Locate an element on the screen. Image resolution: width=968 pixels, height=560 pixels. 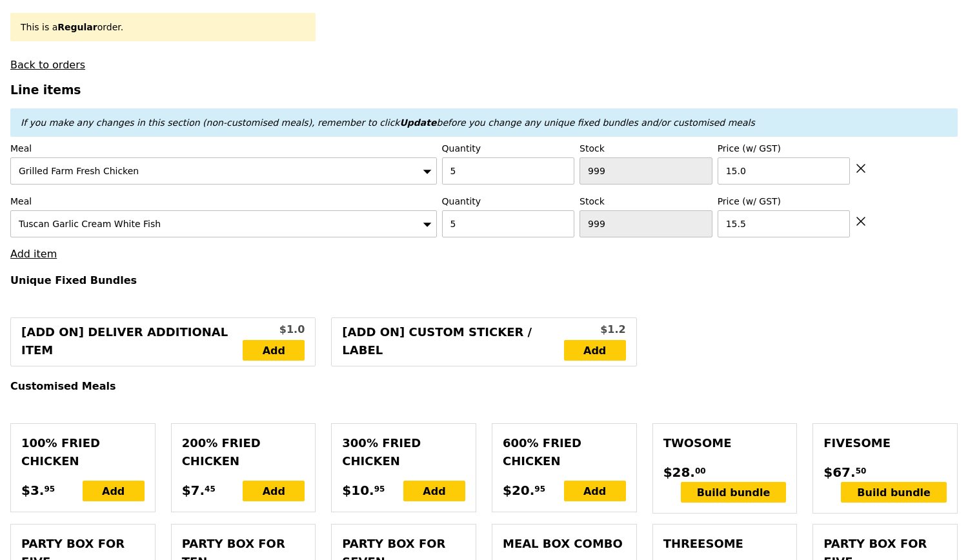
div: [Add on] Deliver Additional Item is located at coordinates (131, 341).